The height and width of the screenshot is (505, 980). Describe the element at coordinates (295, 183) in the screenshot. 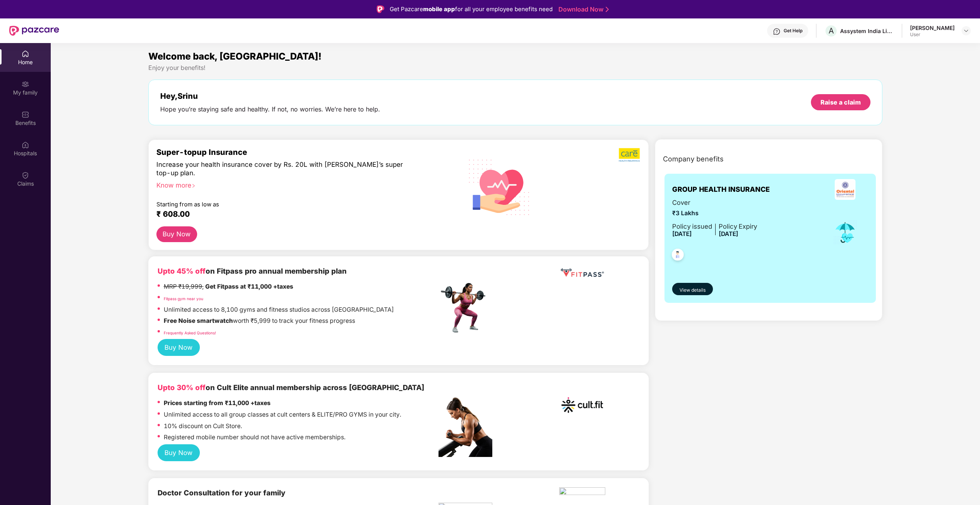

I see `div: Know more` at that location.